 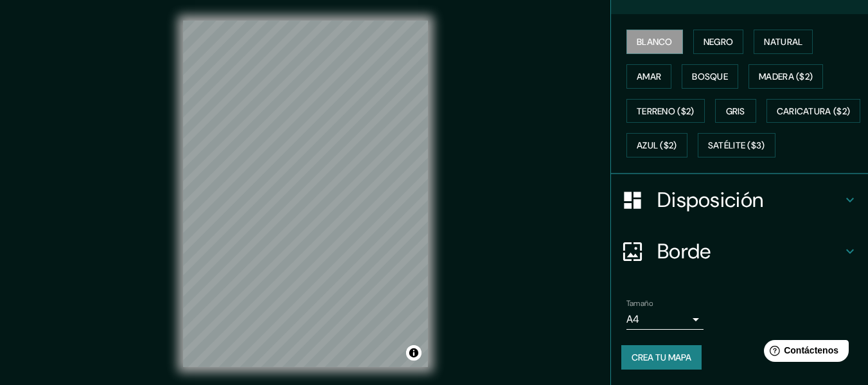 I want to click on button: Blanco, so click(x=654, y=42).